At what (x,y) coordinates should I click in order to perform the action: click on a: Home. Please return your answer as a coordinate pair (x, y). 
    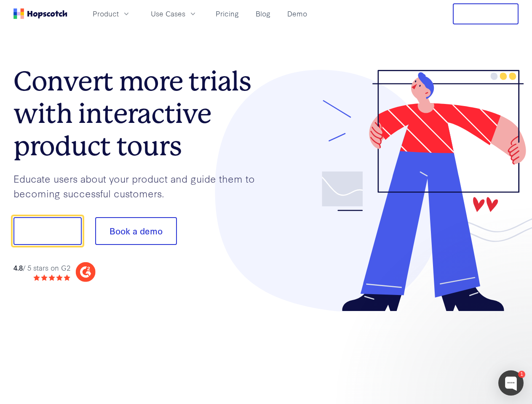
    Looking at the image, I should click on (40, 13).